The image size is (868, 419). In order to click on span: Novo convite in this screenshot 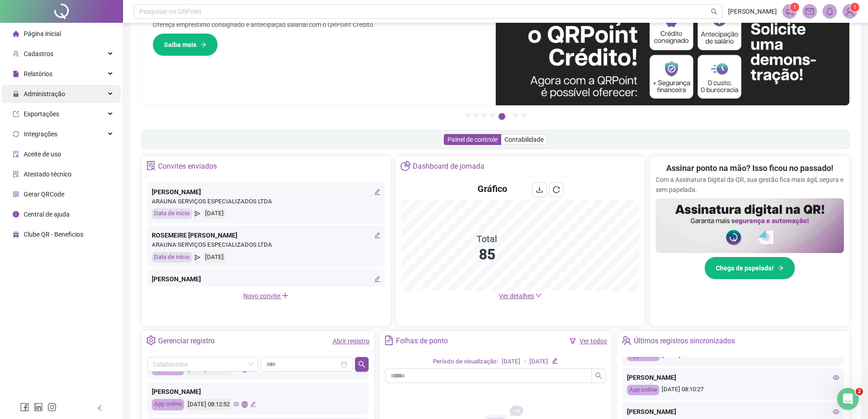, I will do `click(266, 296)`.